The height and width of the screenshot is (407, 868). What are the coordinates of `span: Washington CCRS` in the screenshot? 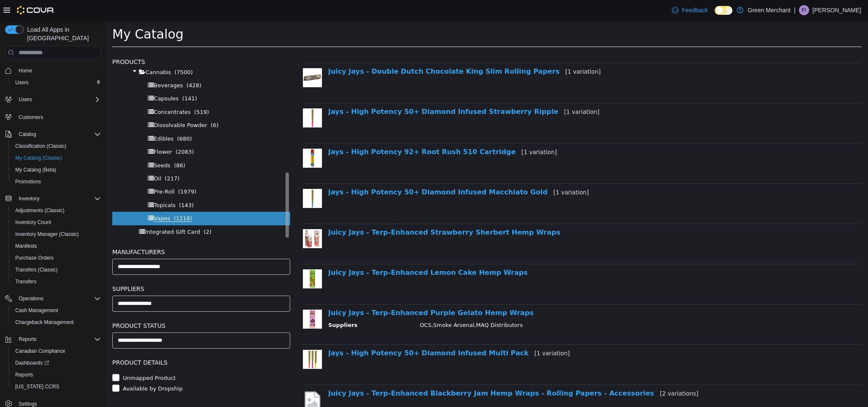 It's located at (57, 387).